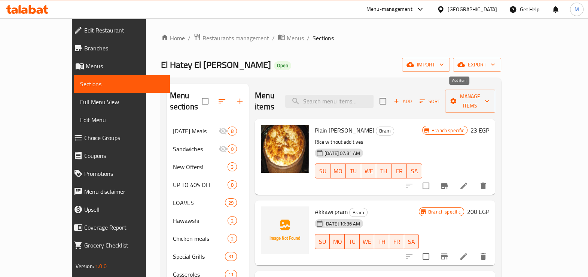 The height and width of the screenshot is (277, 588). I want to click on span: Bram, so click(358, 213).